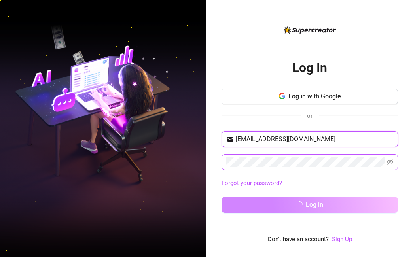 This screenshot has height=257, width=413. Describe the element at coordinates (315, 205) in the screenshot. I see `span: Log in` at that location.